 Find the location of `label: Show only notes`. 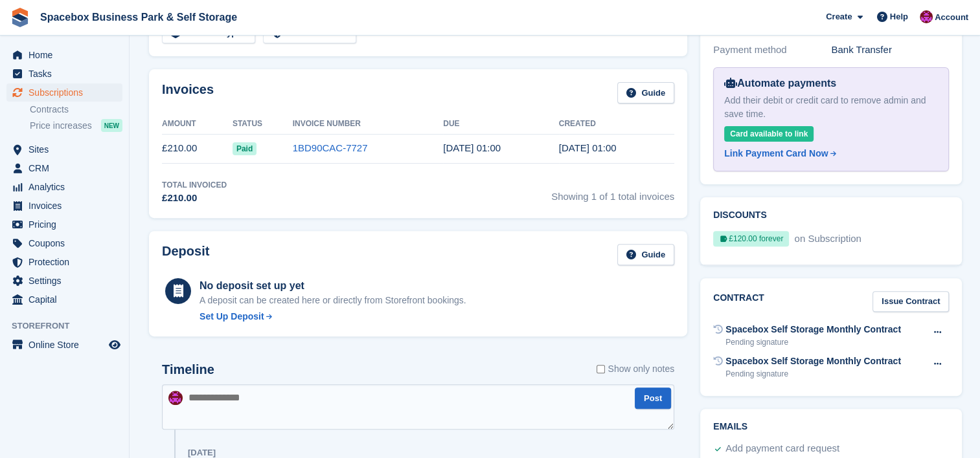

label: Show only notes is located at coordinates (635, 369).